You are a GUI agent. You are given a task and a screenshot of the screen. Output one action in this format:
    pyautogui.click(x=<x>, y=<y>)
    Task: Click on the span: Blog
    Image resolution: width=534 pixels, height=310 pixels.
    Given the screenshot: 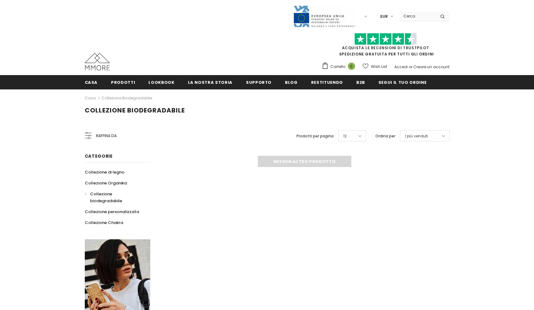 What is the action you would take?
    pyautogui.click(x=291, y=82)
    